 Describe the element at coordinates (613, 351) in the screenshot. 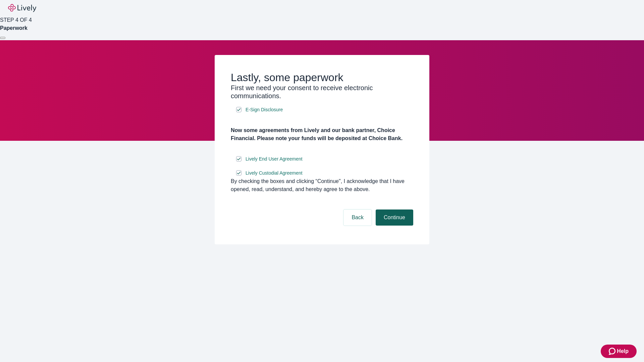

I see `svg: Zendesk support icon` at that location.